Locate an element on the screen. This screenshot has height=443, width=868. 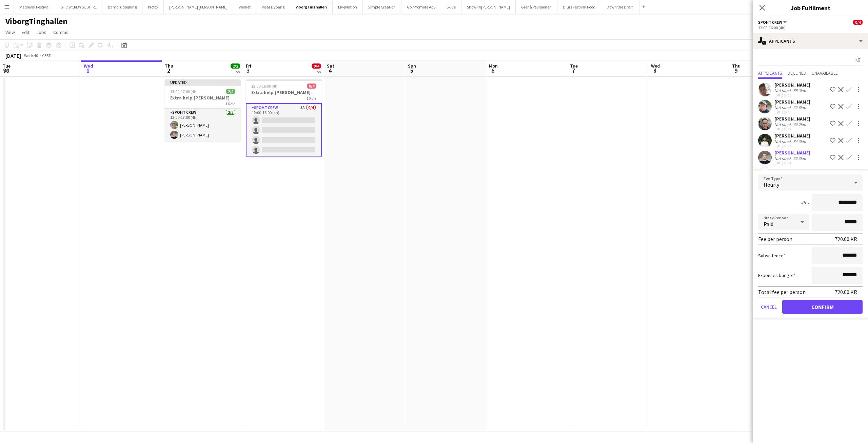
span: 8 is located at coordinates (654, 70).